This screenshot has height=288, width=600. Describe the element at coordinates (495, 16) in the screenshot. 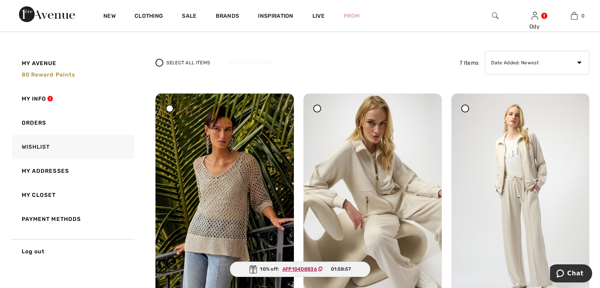

I see `img: search the website` at that location.